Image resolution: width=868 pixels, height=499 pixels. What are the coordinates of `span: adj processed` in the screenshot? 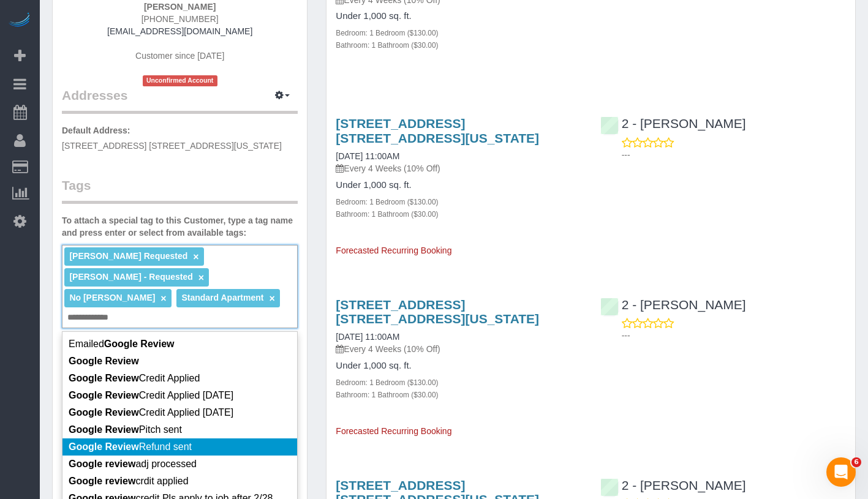 It's located at (133, 464).